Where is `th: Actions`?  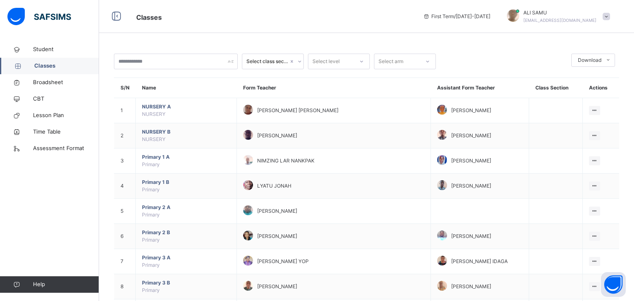
th: Actions is located at coordinates (601, 88).